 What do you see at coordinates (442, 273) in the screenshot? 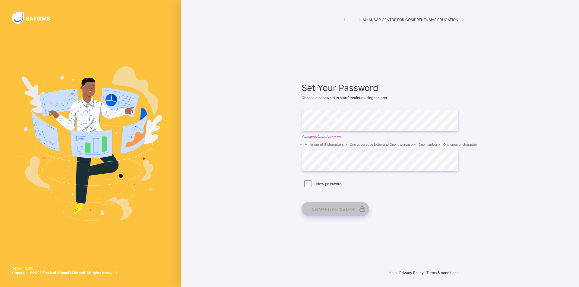
I see `span: Terms & conditions` at bounding box center [442, 273].